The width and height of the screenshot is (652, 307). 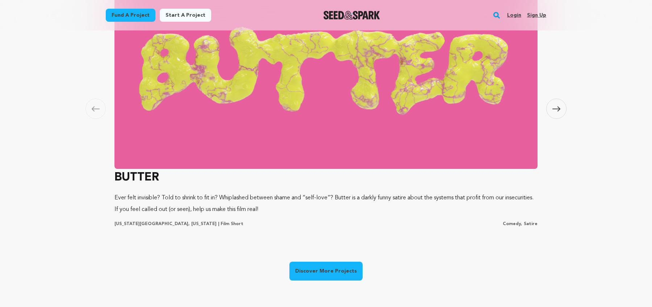 I want to click on a: Seed&Spark Homepage, so click(x=352, y=15).